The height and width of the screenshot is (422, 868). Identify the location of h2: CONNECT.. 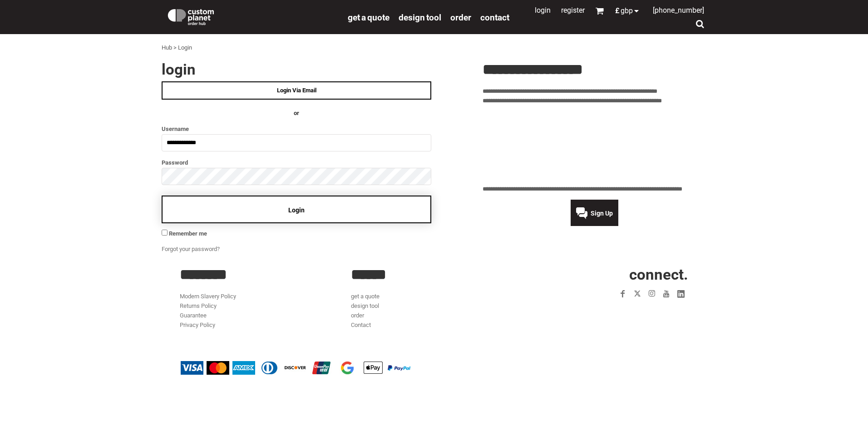
(606, 274).